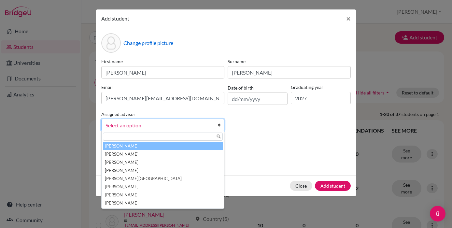 The image size is (452, 228). Describe the element at coordinates (241, 88) in the screenshot. I see `label: Date of birth` at that location.